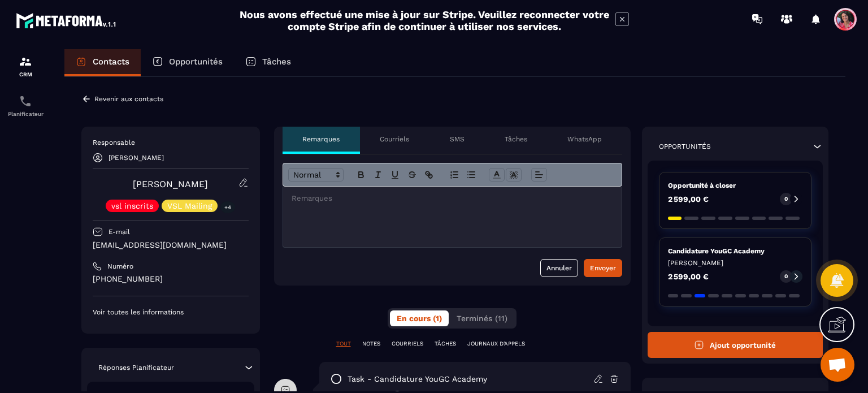  I want to click on img: scheduler, so click(26, 101).